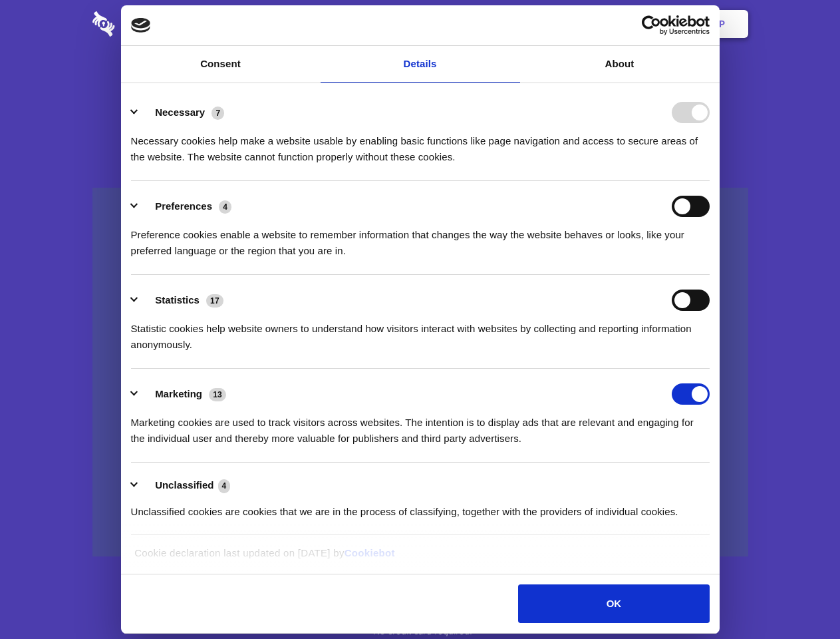 This screenshot has width=840, height=639. What do you see at coordinates (370, 552) in the screenshot?
I see `a: Cookiebot` at bounding box center [370, 552].